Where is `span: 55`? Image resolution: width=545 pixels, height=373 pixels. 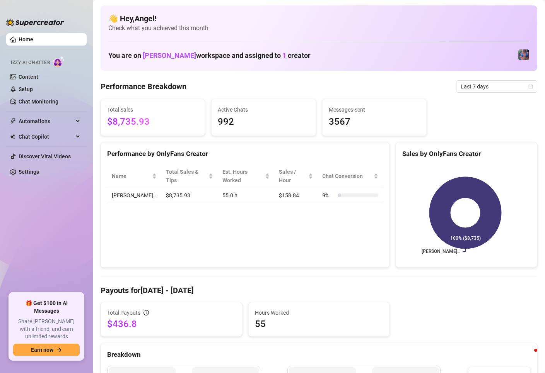 span: 55 is located at coordinates (319, 324).